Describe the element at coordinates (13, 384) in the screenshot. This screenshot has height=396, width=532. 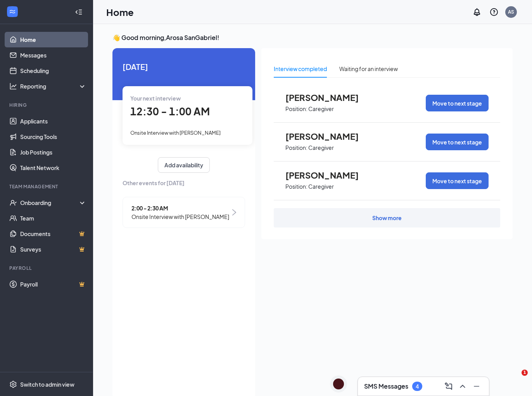
I see `svg: Settings` at that location.